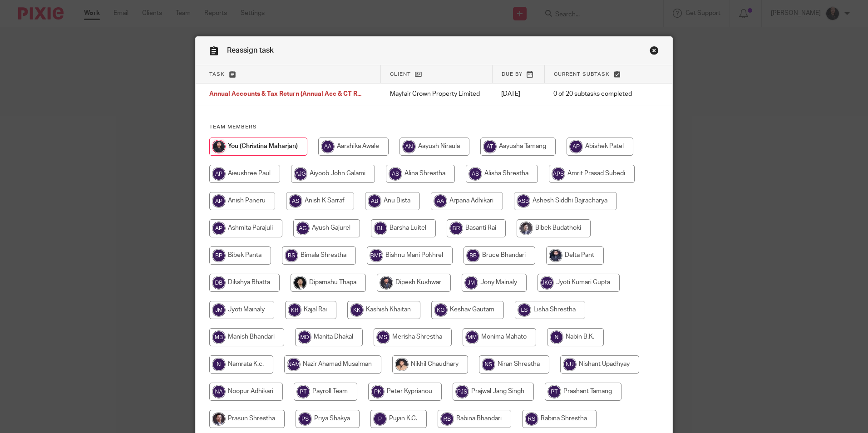 This screenshot has height=433, width=868. I want to click on span: Current subtask, so click(581, 74).